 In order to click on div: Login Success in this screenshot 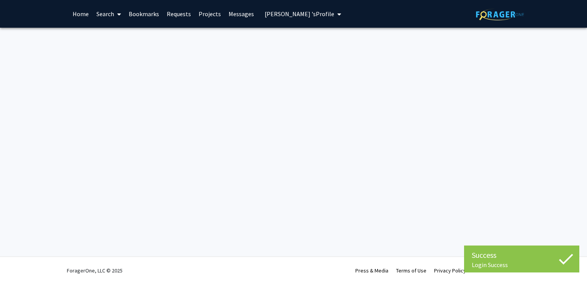, I will do `click(522, 265)`.